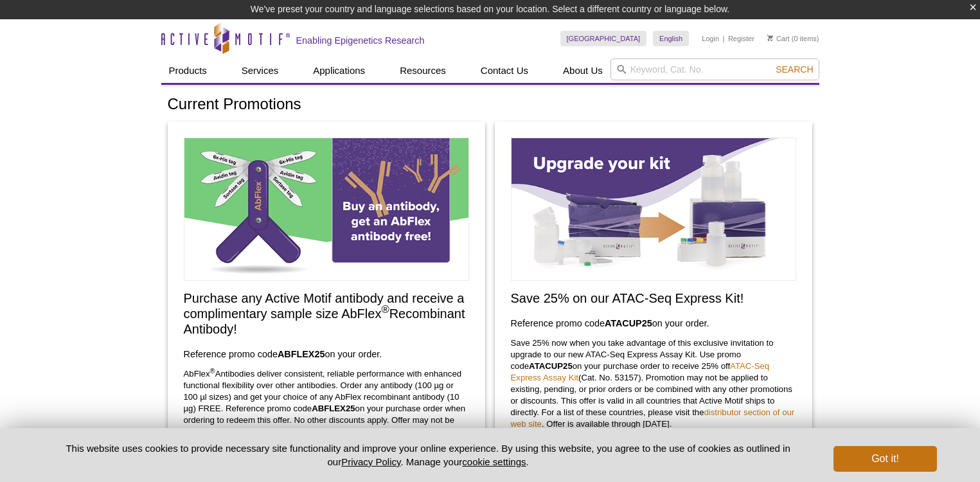  I want to click on button: cookie settings, so click(494, 462).